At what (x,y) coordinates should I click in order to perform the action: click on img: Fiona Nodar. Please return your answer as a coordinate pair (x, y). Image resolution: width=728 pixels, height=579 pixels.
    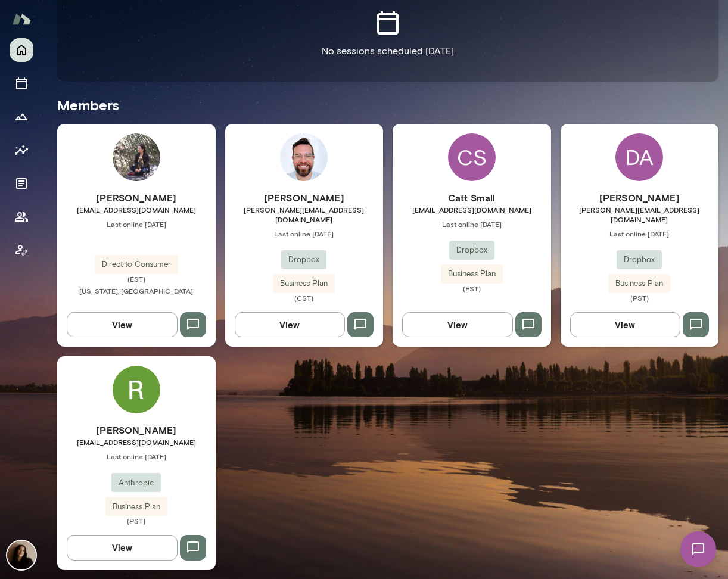
    Looking at the image, I should click on (21, 555).